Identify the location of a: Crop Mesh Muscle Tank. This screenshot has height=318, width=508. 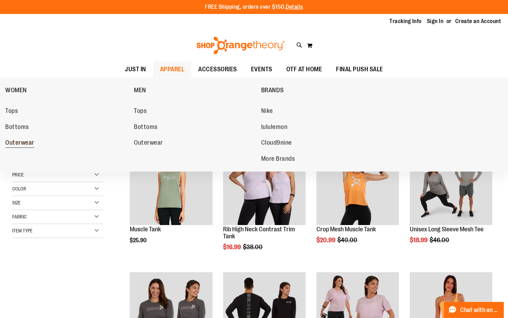
(346, 230).